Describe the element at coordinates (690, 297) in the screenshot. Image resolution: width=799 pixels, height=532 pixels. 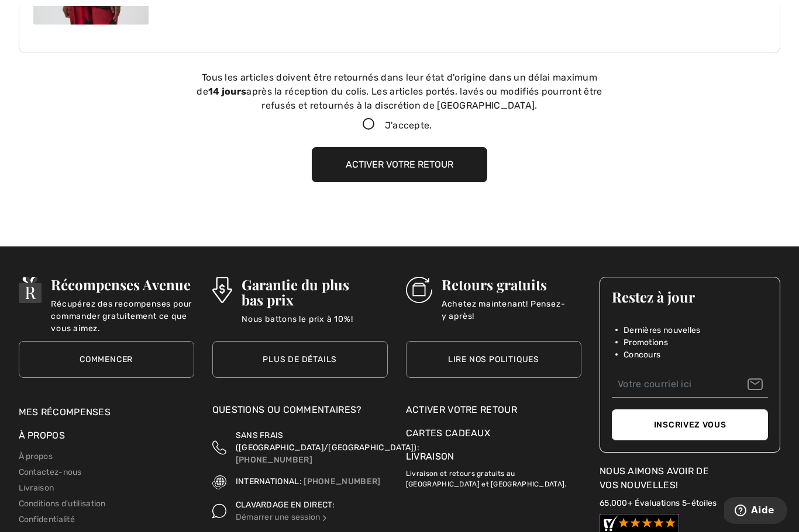
I see `h3: Restez à jour` at that location.